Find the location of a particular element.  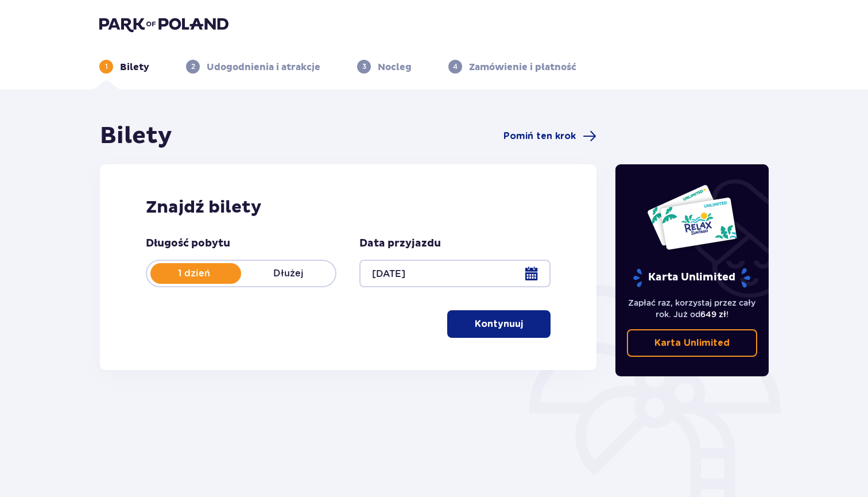

p: Długość pobytu is located at coordinates (187, 244).